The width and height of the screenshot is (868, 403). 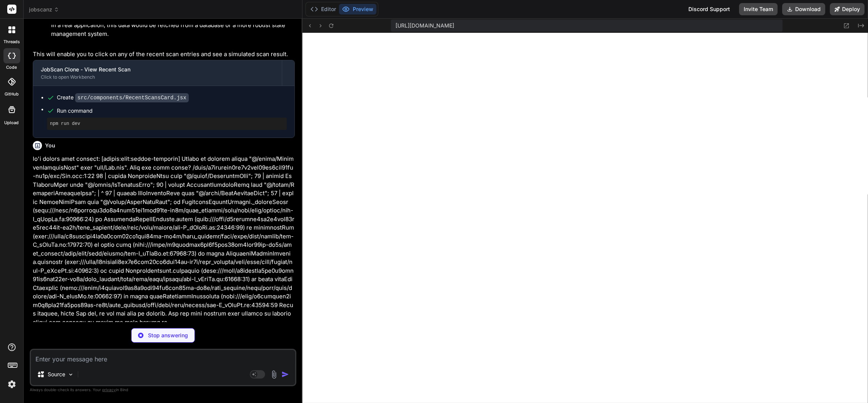 I want to click on label: code, so click(x=12, y=67).